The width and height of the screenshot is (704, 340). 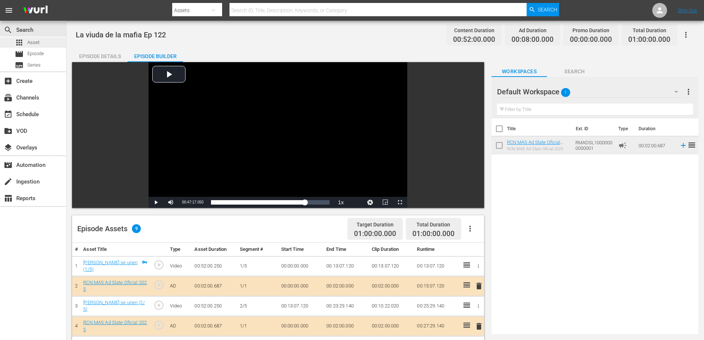 I want to click on button: Episode Builder, so click(x=155, y=55).